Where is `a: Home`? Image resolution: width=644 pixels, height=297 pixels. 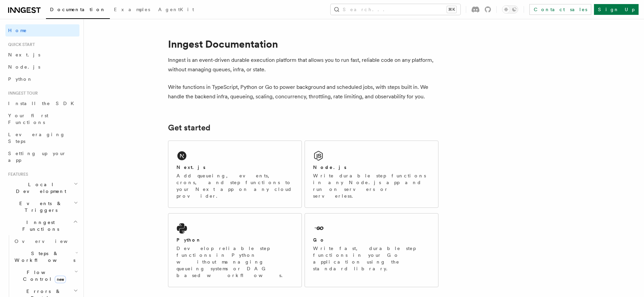 a: Home is located at coordinates (42, 30).